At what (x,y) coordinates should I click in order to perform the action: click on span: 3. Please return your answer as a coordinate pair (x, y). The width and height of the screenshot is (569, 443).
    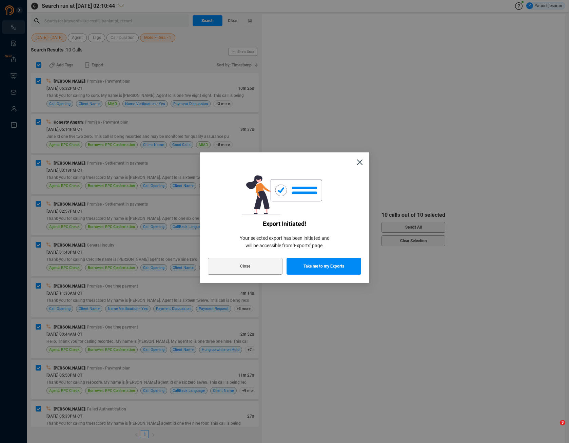
    Looking at the image, I should click on (562, 423).